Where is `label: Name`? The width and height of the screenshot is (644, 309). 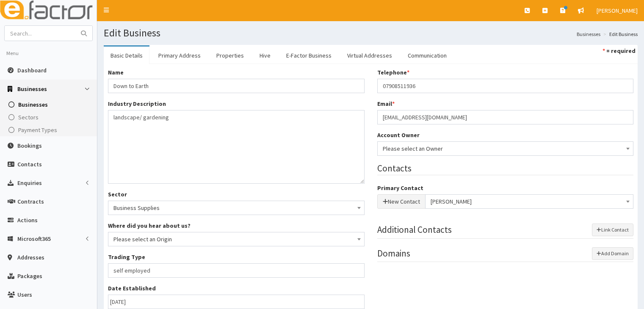
label: Name is located at coordinates (115, 72).